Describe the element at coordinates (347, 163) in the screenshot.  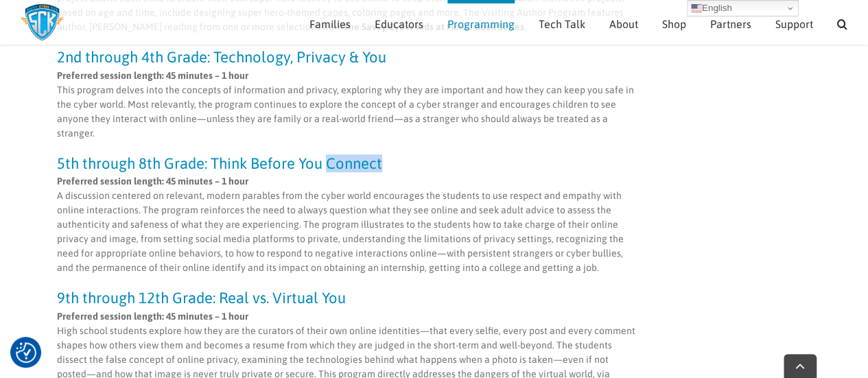
I see `h3: 5th through 8th Grade: Think Before You Connect` at that location.